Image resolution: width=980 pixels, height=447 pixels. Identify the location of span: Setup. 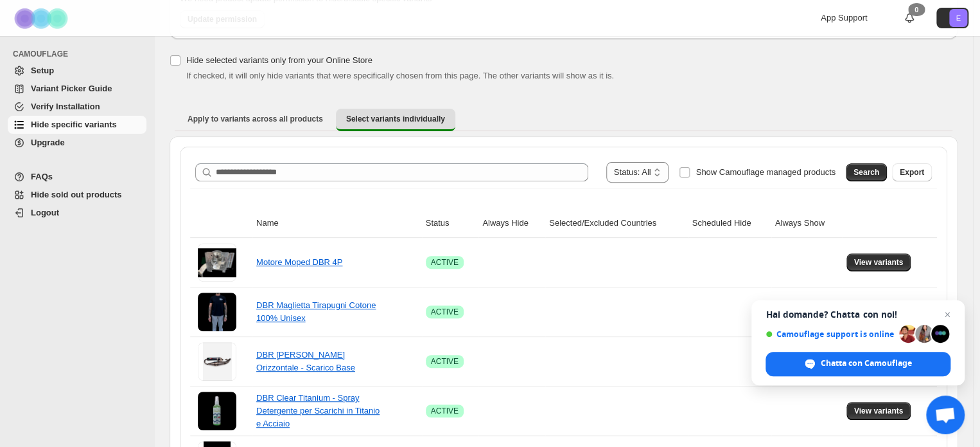
(42, 70).